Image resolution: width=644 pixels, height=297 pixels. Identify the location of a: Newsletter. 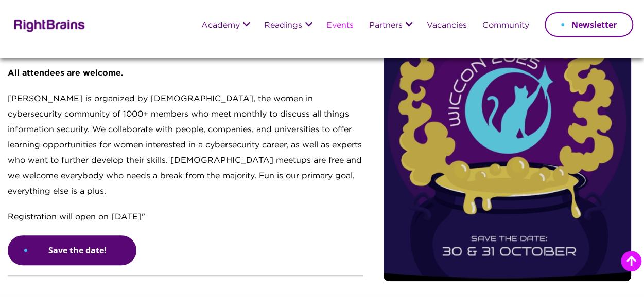
(589, 25).